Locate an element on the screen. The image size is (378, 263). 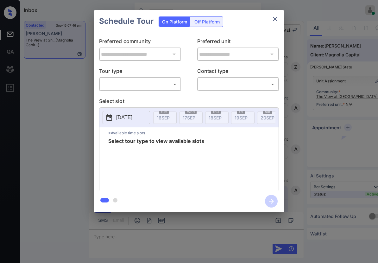
p: *Available time slots is located at coordinates (193, 133).